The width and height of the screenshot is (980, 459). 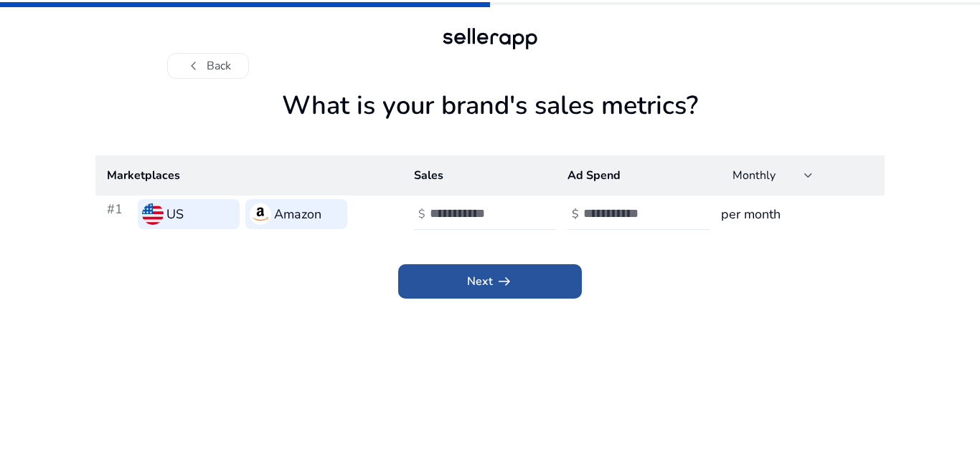 I want to click on h3: per month, so click(x=796, y=214).